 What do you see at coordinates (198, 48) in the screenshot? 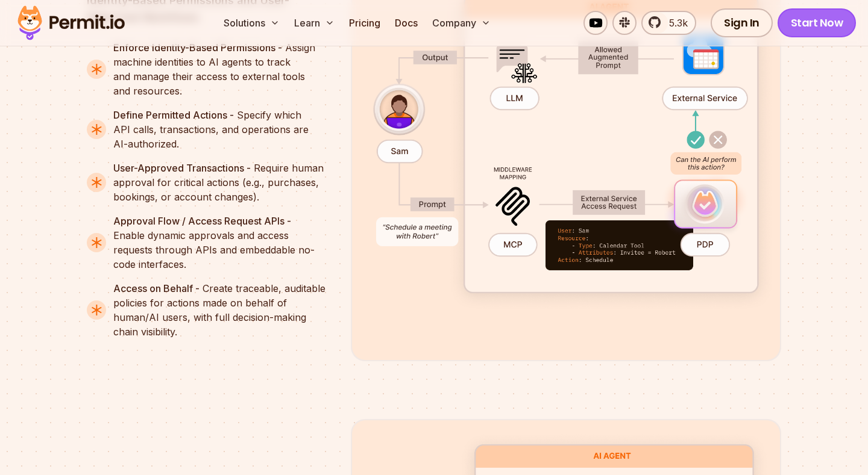
I see `strong: Enforce Identity-Based Permissions -` at bounding box center [198, 48].